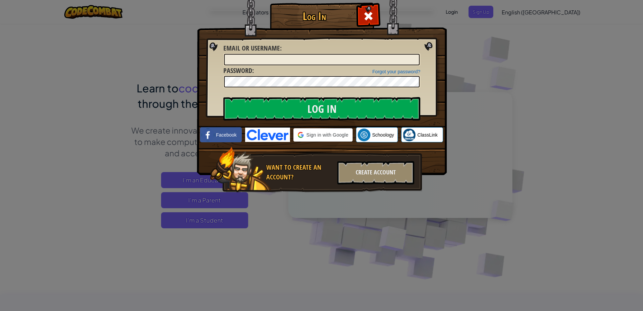 Image resolution: width=643 pixels, height=311 pixels. What do you see at coordinates (327, 135) in the screenshot?
I see `span: Sign in with Google` at bounding box center [327, 135].